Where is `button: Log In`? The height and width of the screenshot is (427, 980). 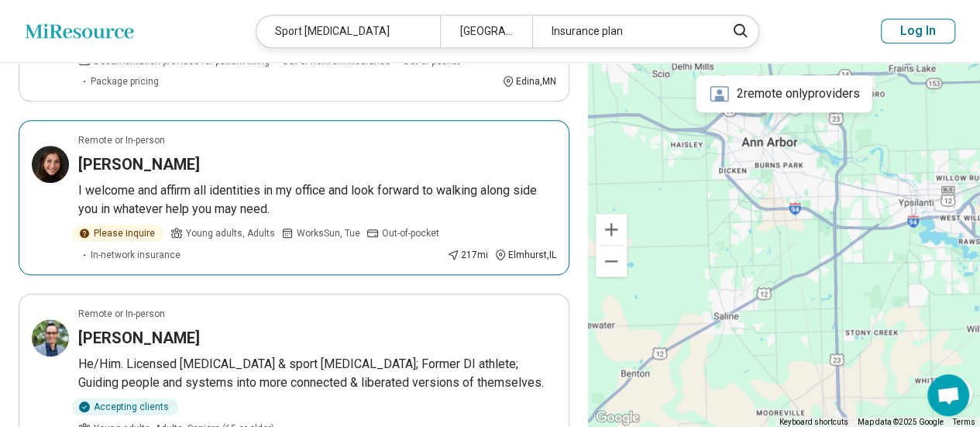
button: Log In is located at coordinates (918, 31).